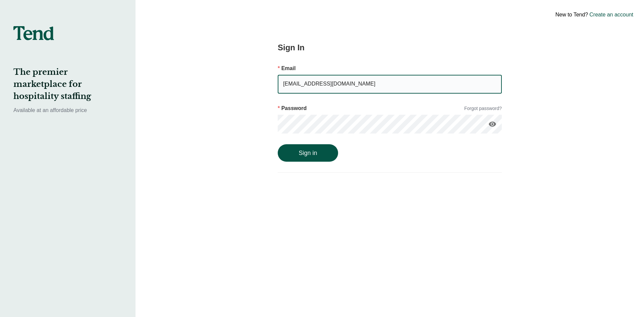 This screenshot has height=317, width=644. I want to click on button: Sign in, so click(308, 153).